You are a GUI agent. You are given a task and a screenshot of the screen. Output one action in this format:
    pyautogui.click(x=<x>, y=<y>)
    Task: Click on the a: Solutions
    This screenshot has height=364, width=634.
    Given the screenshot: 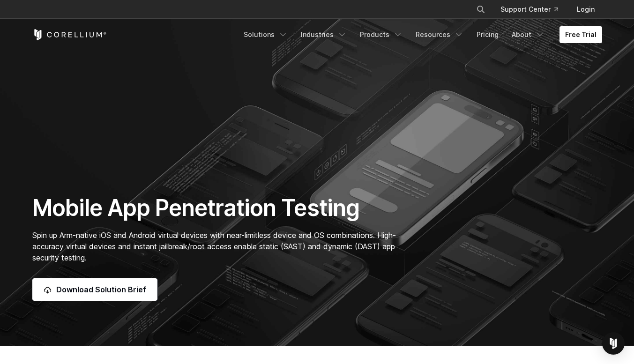 What is the action you would take?
    pyautogui.click(x=266, y=35)
    